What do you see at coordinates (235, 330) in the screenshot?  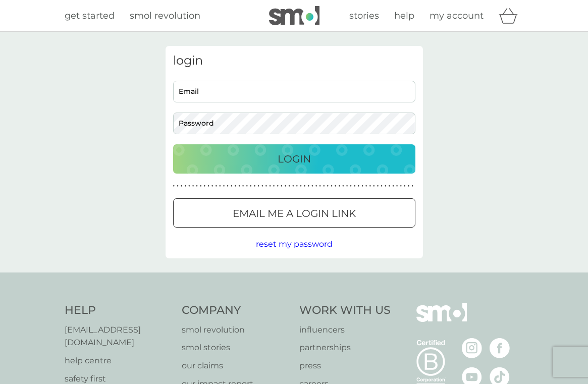 I see `p: smol revolution` at bounding box center [235, 330].